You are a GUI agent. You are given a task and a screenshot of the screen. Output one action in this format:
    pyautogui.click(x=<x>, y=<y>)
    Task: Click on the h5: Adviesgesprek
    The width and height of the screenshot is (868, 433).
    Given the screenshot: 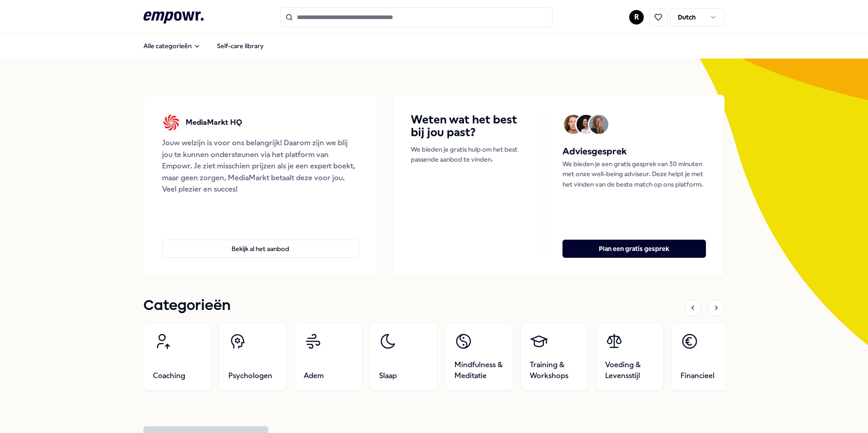 What is the action you would take?
    pyautogui.click(x=634, y=152)
    